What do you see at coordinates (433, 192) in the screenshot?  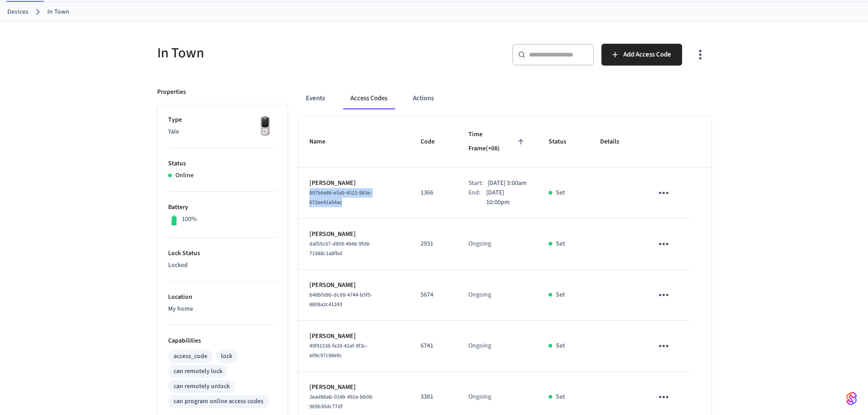 I see `p: 1366` at bounding box center [433, 192].